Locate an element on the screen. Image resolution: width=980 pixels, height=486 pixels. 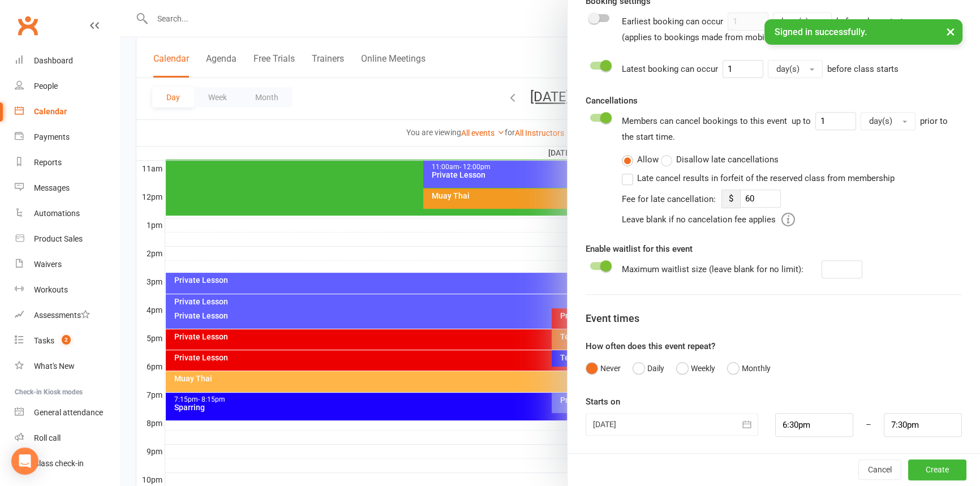
div: Roll call is located at coordinates (47, 438).